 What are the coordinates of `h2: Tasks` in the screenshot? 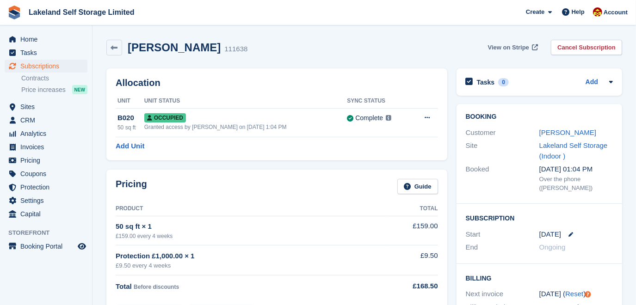 It's located at (485, 82).